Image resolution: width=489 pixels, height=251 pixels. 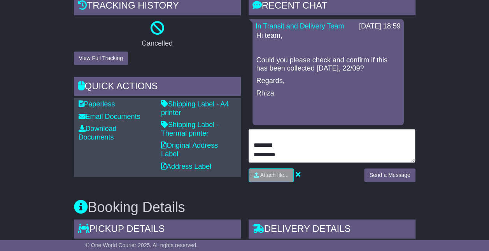 What do you see at coordinates (190, 149) in the screenshot?
I see `a: Original Address Label` at bounding box center [190, 149].